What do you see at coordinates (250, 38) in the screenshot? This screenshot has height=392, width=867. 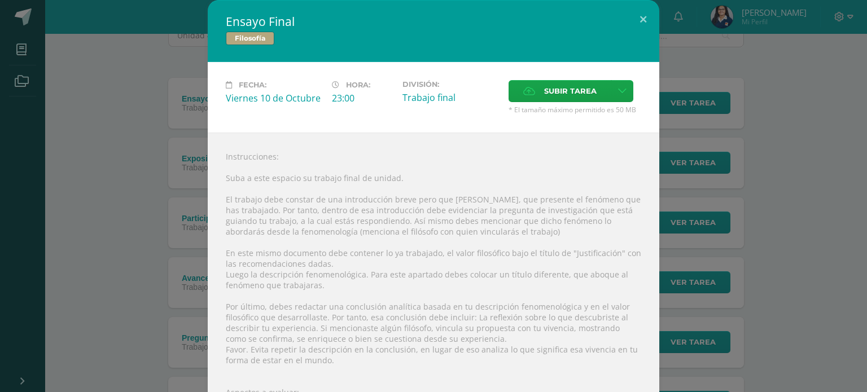 I see `span: Filosofía` at bounding box center [250, 38].